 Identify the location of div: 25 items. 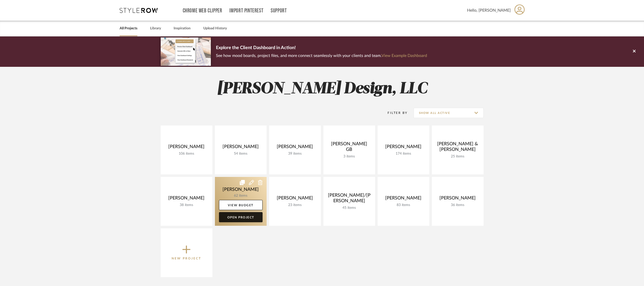
(458, 156).